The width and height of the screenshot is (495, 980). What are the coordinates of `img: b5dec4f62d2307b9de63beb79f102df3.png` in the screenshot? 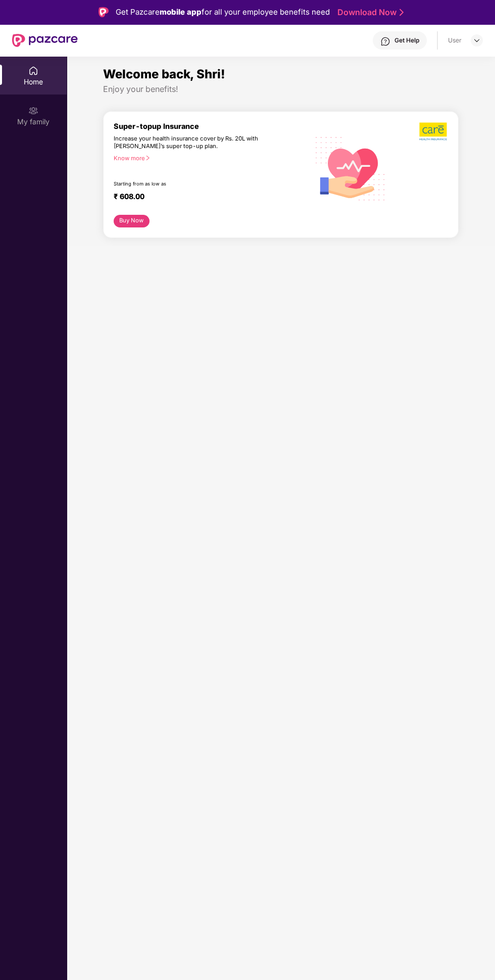 It's located at (433, 132).